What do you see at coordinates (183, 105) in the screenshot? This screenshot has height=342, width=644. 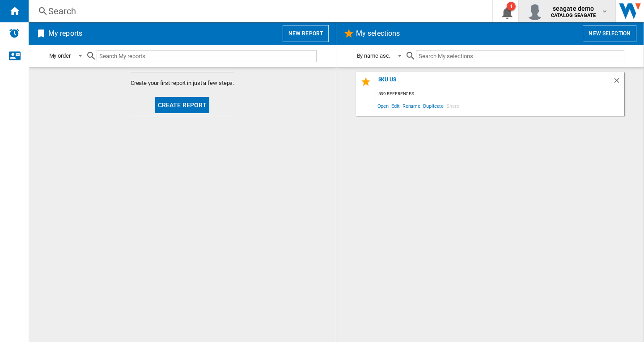 I see `button: Create report` at bounding box center [183, 105].